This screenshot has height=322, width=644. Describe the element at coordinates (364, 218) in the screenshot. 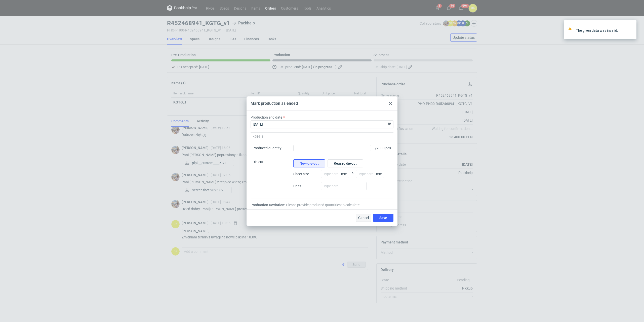

I see `span: Cancel` at that location.